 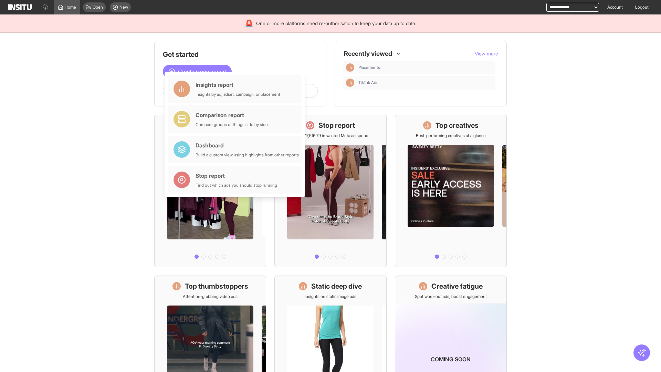 I want to click on a: Top creativesBest-performing creatives at a glance, so click(x=450, y=191).